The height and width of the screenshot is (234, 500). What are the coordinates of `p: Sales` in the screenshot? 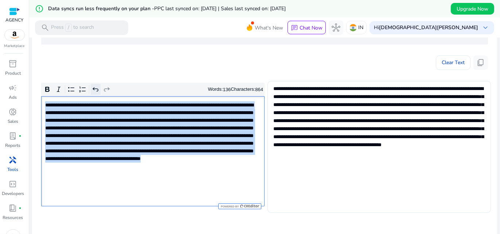 It's located at (13, 121).